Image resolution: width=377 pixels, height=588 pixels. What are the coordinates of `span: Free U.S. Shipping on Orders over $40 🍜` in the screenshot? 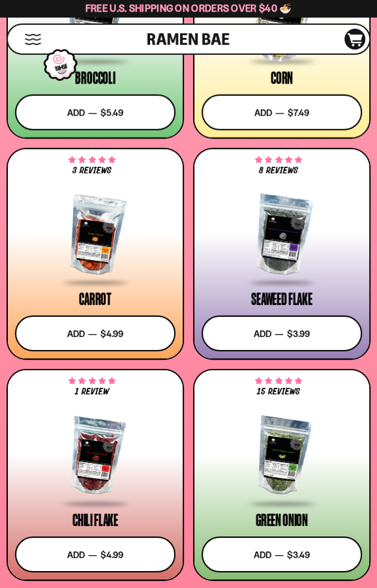 It's located at (188, 8).